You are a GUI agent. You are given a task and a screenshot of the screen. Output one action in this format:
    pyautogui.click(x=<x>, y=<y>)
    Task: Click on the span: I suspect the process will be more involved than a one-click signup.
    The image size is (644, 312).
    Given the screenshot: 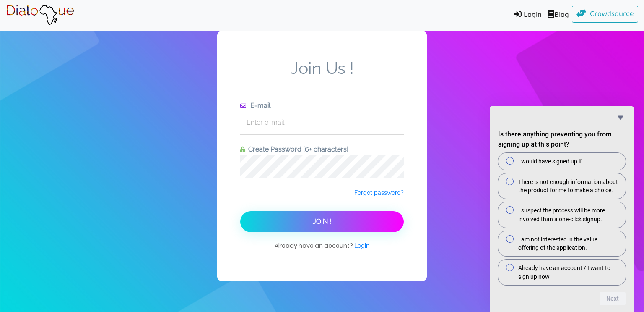 What is the action you would take?
    pyautogui.click(x=568, y=214)
    